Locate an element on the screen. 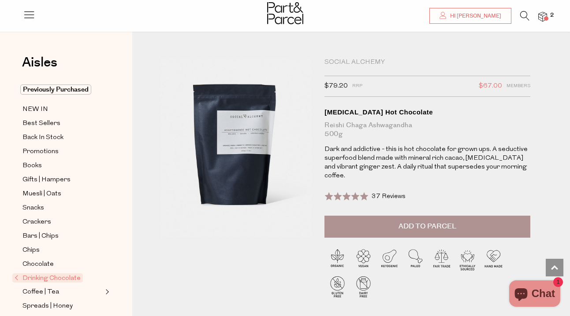 This screenshot has height=316, width=570. span: Books is located at coordinates (32, 166).